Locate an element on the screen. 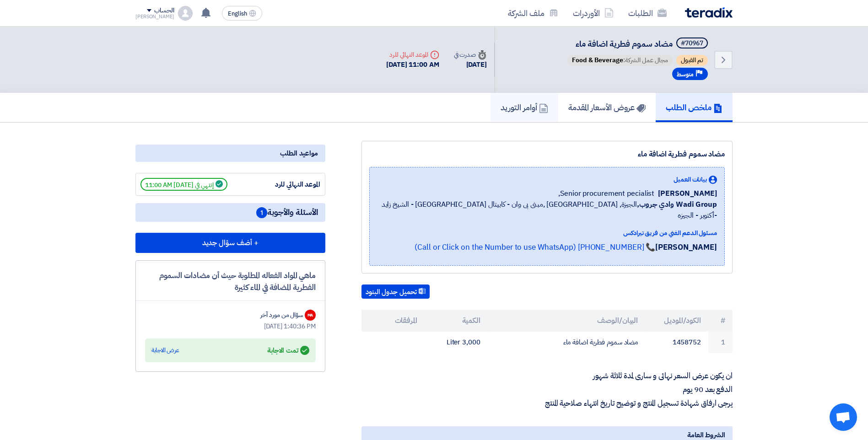 Image resolution: width=868 pixels, height=440 pixels. span: بيانات العميل is located at coordinates (690, 179).